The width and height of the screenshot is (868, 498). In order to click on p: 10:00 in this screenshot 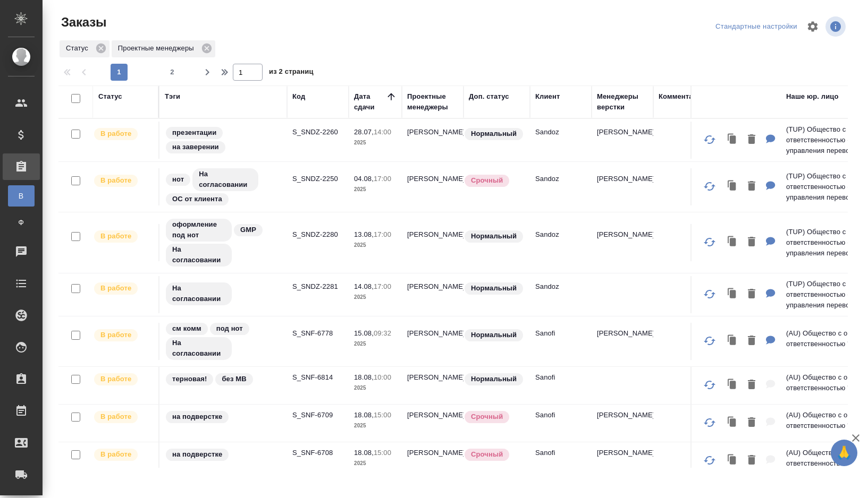, I will do `click(382, 377)`.